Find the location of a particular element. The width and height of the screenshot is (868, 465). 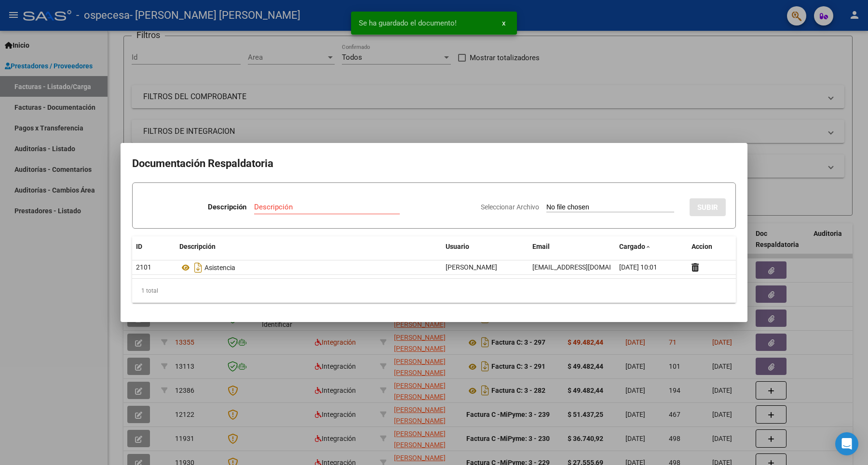

span: SUBIR is located at coordinates (707, 207).